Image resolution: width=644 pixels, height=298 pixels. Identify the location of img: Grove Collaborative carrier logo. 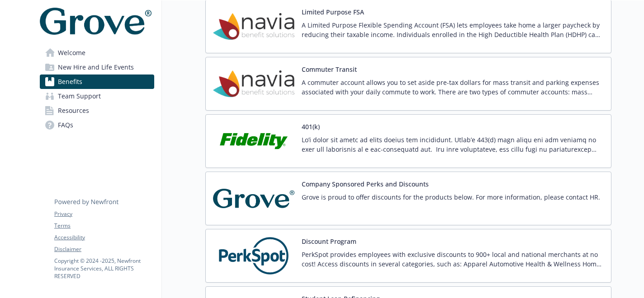
(254, 198).